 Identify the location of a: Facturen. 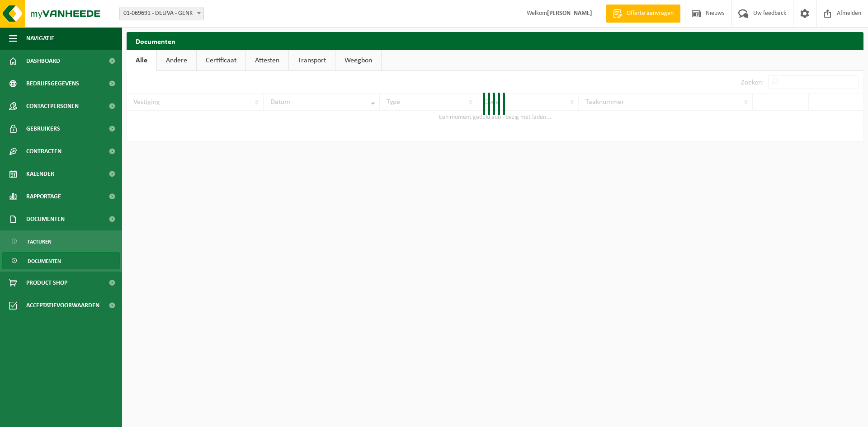
(61, 241).